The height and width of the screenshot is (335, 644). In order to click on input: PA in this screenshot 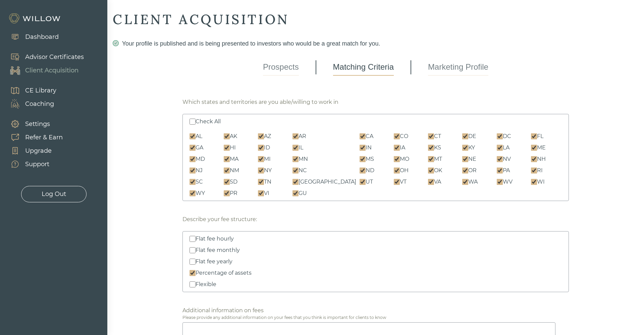, I will do `click(500, 171)`.